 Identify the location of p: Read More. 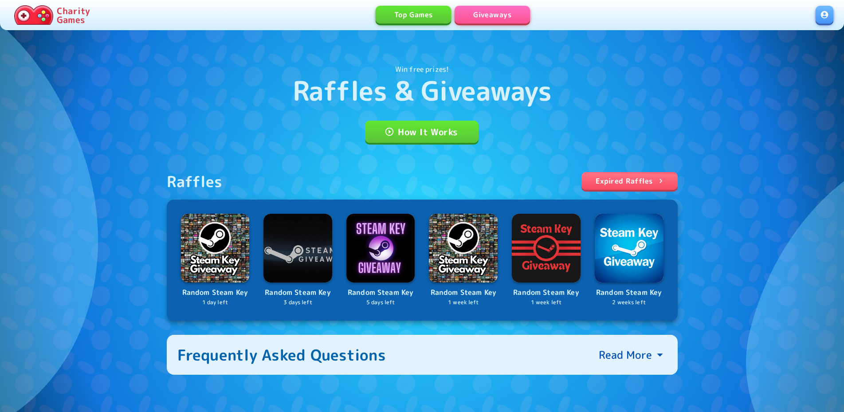
(626, 355).